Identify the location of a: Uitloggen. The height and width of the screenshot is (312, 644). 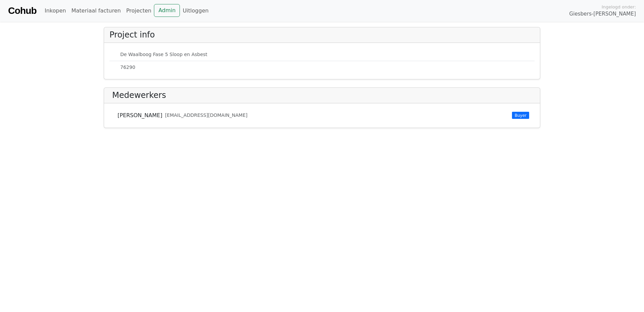
(195, 11).